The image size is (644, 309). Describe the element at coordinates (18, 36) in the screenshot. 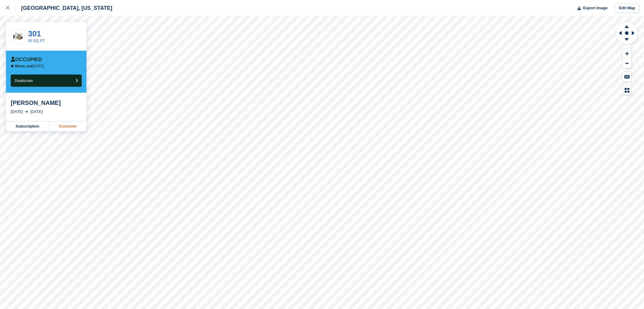

I see `img: 50-sqft-unit.jpg` at that location.